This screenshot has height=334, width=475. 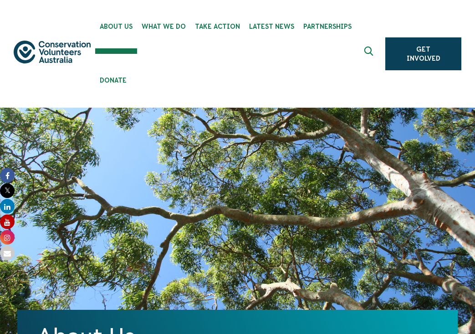 What do you see at coordinates (116, 26) in the screenshot?
I see `span: About Us` at bounding box center [116, 26].